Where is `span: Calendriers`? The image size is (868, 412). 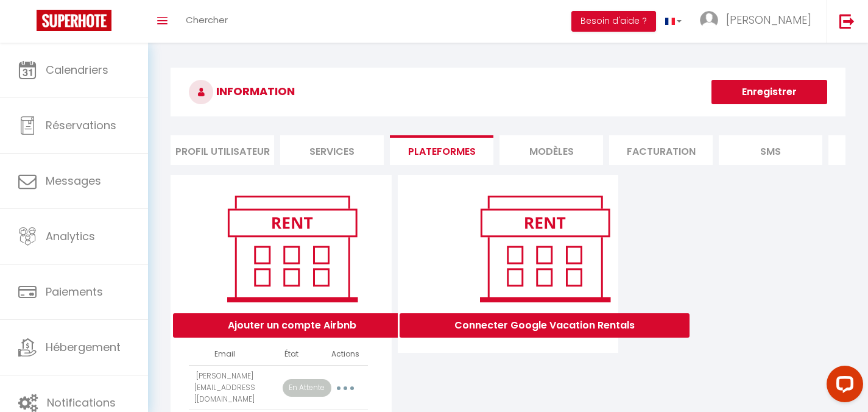
span: Calendriers is located at coordinates (77, 70).